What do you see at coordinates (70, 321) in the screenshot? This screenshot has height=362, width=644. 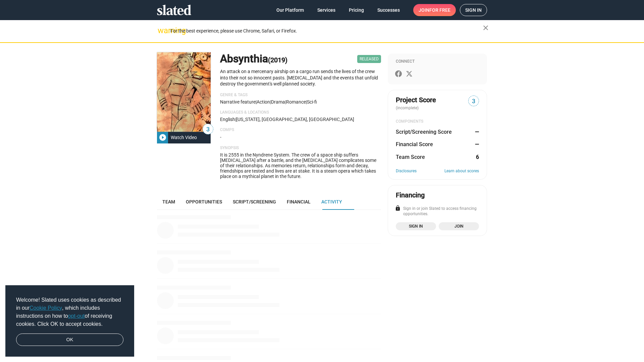 I see `div: cookieconsent` at bounding box center [70, 321].